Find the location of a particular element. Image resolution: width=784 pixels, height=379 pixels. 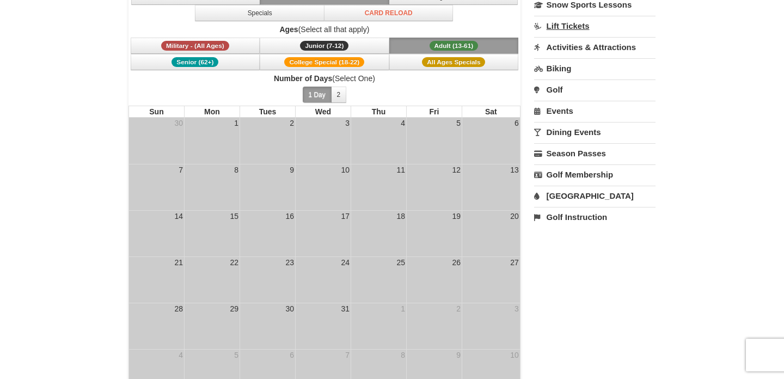

th: Sat is located at coordinates (491, 112).